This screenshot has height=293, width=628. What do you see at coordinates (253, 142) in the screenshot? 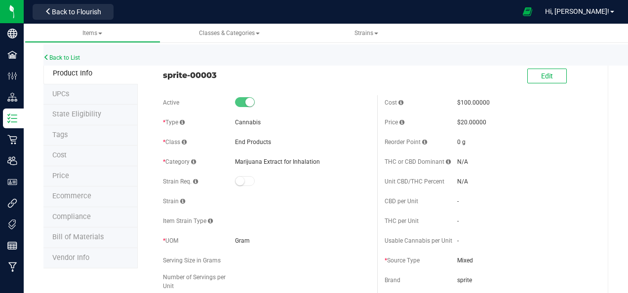
I see `span: End Products` at bounding box center [253, 142].